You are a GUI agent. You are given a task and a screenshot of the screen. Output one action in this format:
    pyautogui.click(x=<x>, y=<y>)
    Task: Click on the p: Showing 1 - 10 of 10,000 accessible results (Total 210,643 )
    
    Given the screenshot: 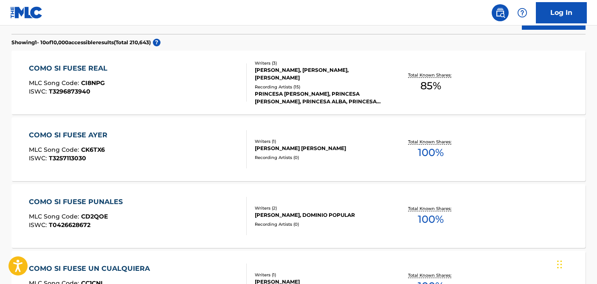 What is the action you would take?
    pyautogui.click(x=81, y=42)
    